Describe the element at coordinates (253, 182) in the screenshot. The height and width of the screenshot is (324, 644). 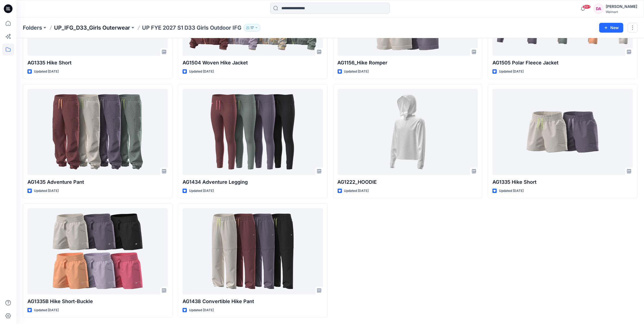
I see `p: AG1434 Adventure Legging` at that location.